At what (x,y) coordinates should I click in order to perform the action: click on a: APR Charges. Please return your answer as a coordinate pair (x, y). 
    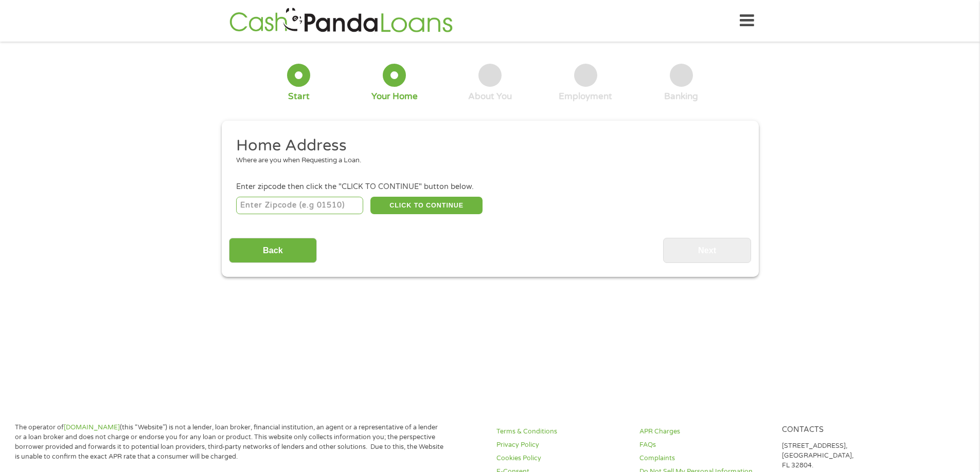
    Looking at the image, I should click on (705, 432).